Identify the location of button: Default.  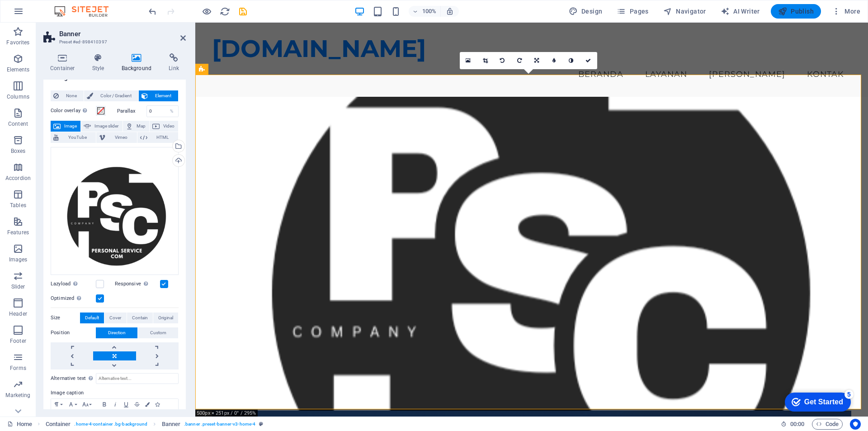
(92, 318).